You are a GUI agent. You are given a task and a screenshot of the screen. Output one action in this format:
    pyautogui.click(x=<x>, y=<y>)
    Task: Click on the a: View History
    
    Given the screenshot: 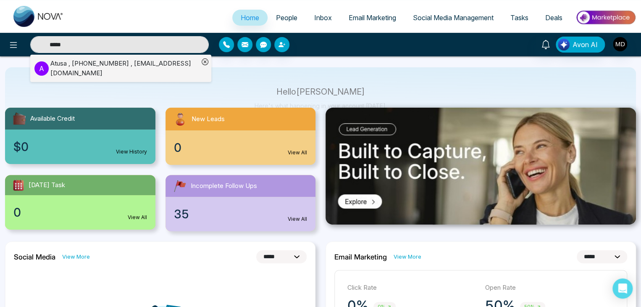 What is the action you would take?
    pyautogui.click(x=131, y=152)
    